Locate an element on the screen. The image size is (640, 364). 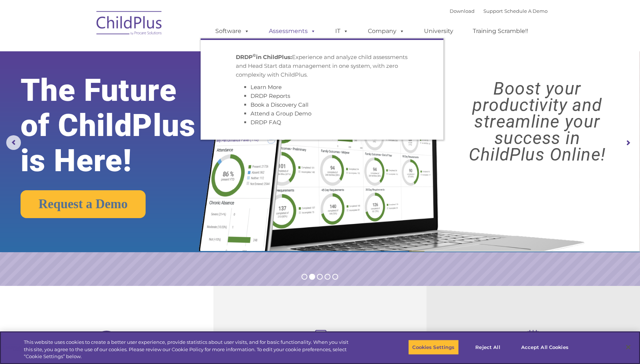
rs-layer: Boost your productivity and streamline your success in ChildPlus Online! is located at coordinates (537, 121).